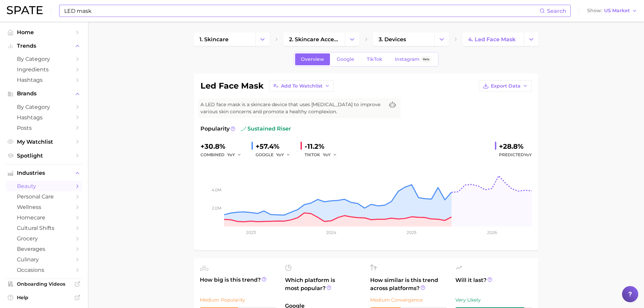  I want to click on div: +57.4%, so click(275, 147).